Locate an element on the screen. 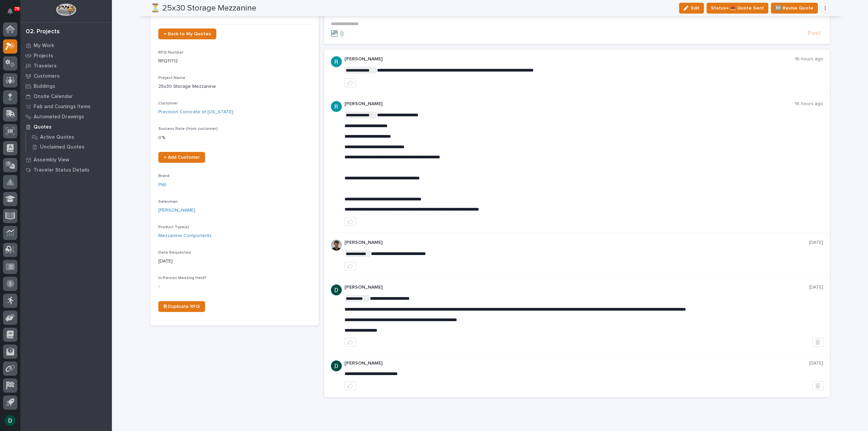 The width and height of the screenshot is (868, 431). a: ← Back to My Quotes is located at coordinates (187, 34).